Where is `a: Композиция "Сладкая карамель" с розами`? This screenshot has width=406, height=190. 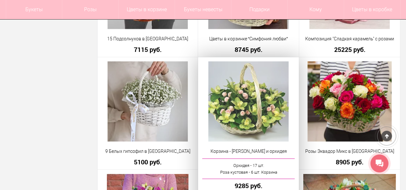 a: Композиция "Сладкая карамель" с розами is located at coordinates (350, 39).